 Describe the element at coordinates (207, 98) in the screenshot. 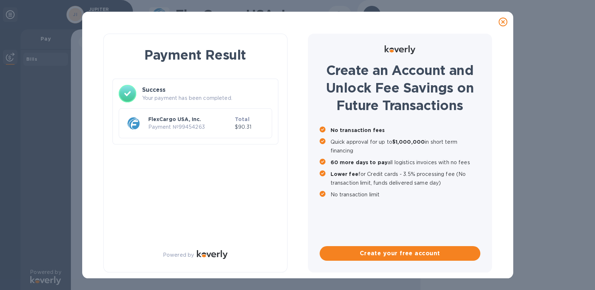

I see `p: Your payment has been completed.` at that location.